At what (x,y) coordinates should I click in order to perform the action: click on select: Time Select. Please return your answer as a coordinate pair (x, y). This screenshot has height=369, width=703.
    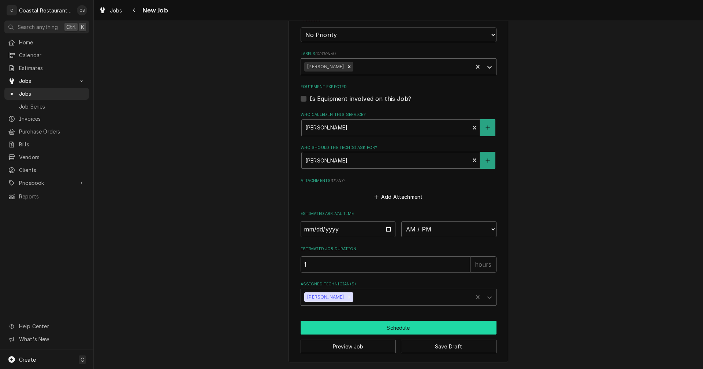
    Looking at the image, I should click on (449, 229).